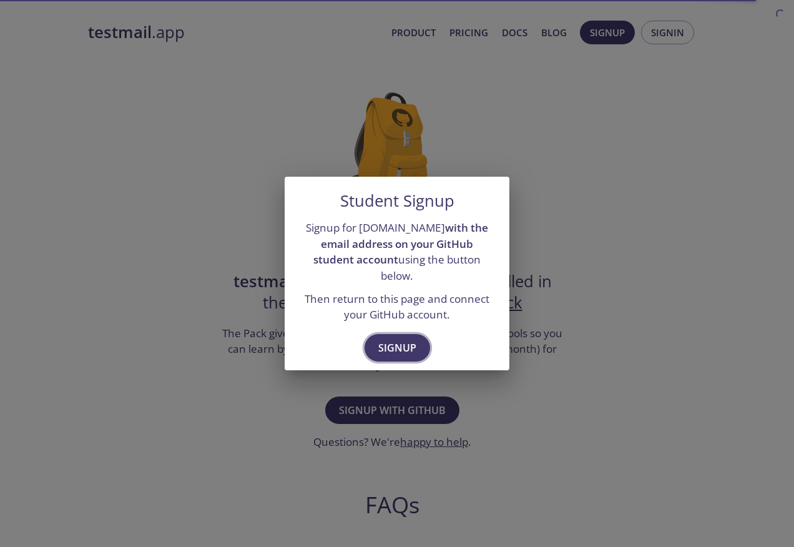 Image resolution: width=794 pixels, height=547 pixels. What do you see at coordinates (397, 201) in the screenshot?
I see `h5: Student Signup` at bounding box center [397, 201].